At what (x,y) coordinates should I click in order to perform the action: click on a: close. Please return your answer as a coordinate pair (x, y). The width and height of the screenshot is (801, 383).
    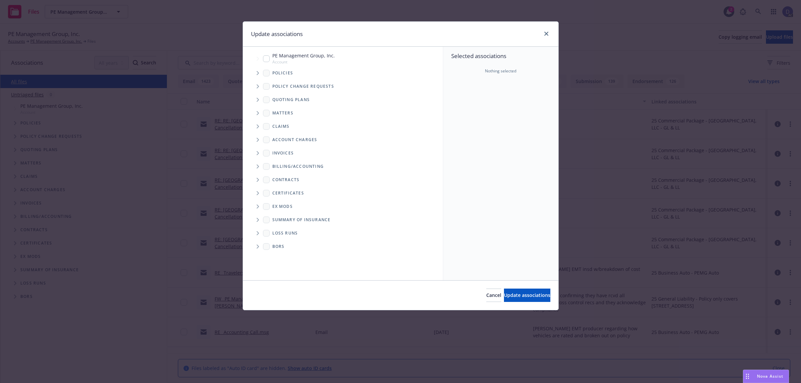
    Looking at the image, I should click on (546, 34).